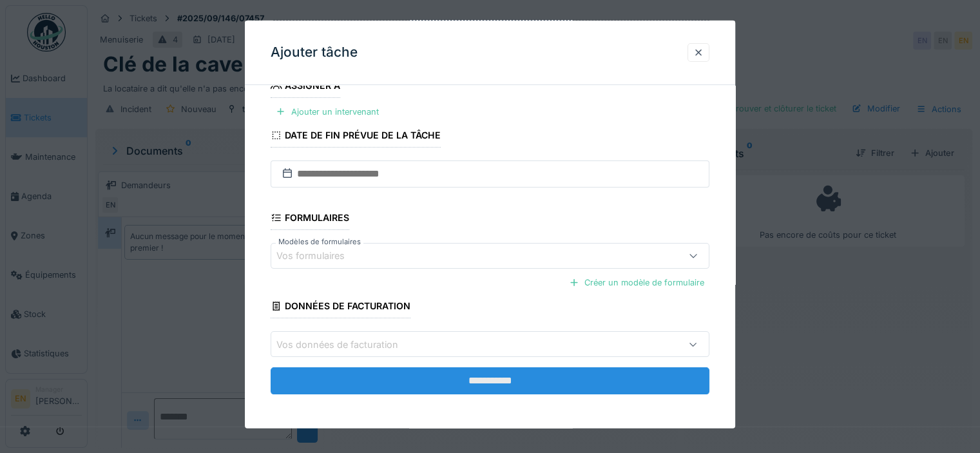  Describe the element at coordinates (346, 344) in the screenshot. I see `div: Vos données de facturation` at that location.